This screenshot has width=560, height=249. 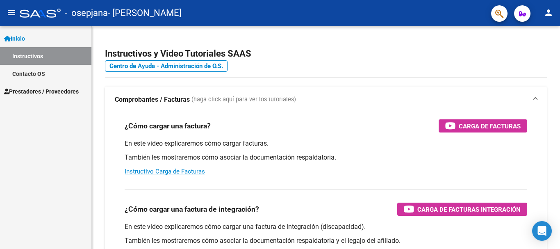 I want to click on p: También les mostraremos cómo asociar la documentación respaldatoria y el legajo del afiliado., so click(x=326, y=240).